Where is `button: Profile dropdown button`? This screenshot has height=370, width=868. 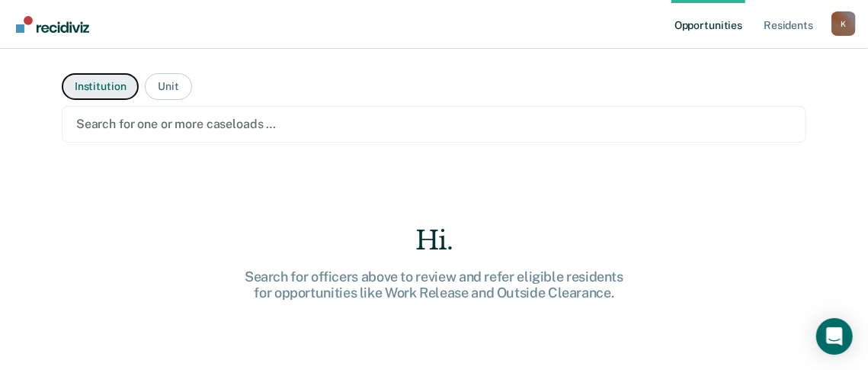
button: Profile dropdown button is located at coordinates (843, 24).